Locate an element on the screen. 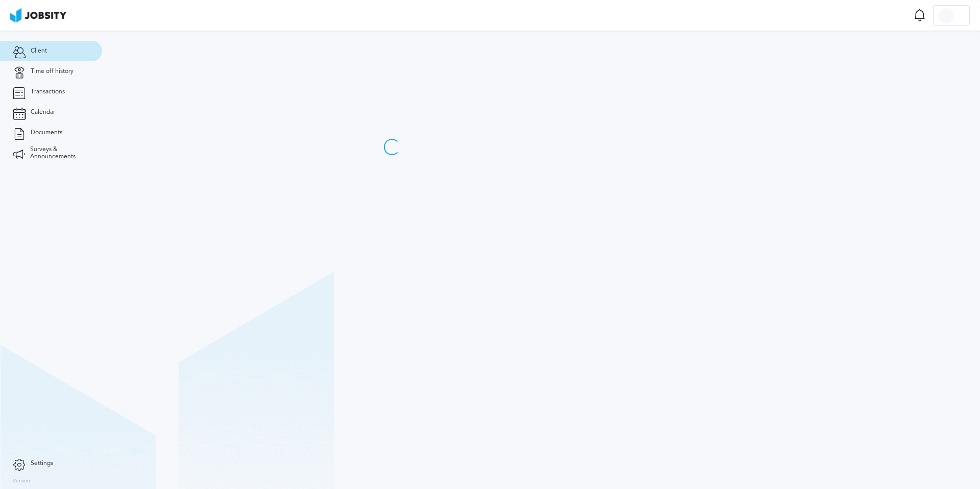 This screenshot has height=489, width=980. span: Time off history is located at coordinates (52, 72).